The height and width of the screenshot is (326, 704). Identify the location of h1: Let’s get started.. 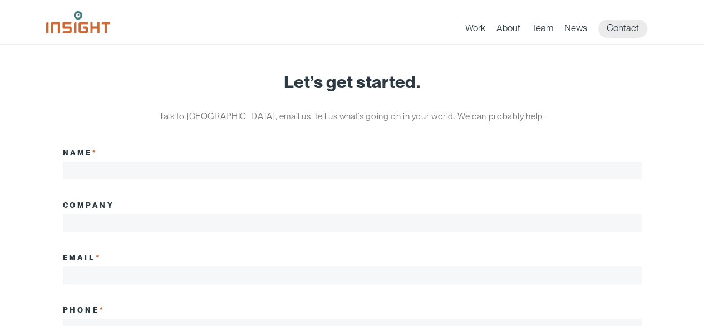
(352, 82).